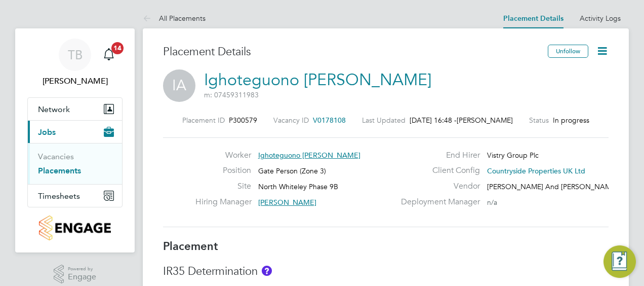 This screenshot has width=644, height=286. I want to click on a: Vacancies, so click(56, 156).